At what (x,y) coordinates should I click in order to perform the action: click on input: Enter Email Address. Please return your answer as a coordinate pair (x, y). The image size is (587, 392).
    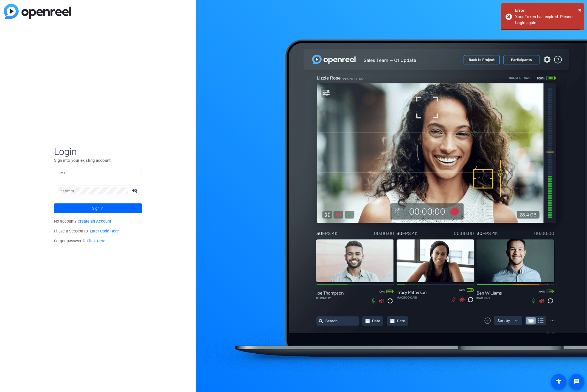
    Looking at the image, I should click on (98, 173).